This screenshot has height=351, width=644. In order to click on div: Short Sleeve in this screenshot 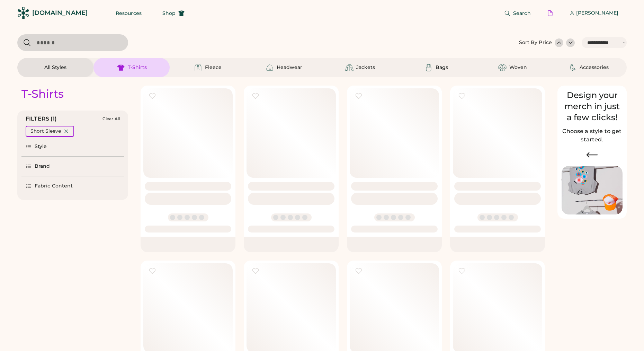, I will do `click(46, 131)`.